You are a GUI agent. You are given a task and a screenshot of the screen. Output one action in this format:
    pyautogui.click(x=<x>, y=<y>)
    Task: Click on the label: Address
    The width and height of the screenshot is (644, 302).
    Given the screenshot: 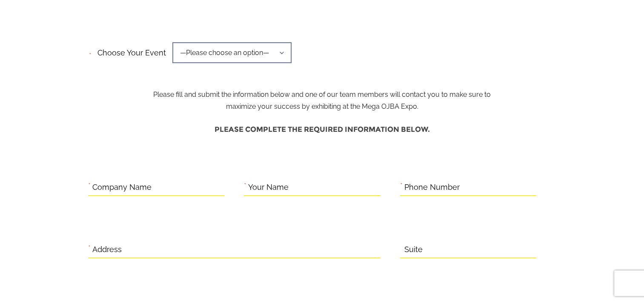 What is the action you would take?
    pyautogui.click(x=107, y=249)
    